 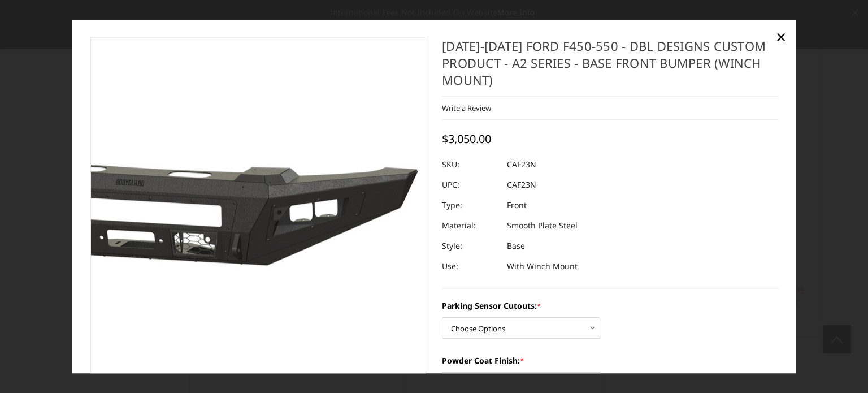 What do you see at coordinates (467, 108) in the screenshot?
I see `a: Write a Review` at bounding box center [467, 108].